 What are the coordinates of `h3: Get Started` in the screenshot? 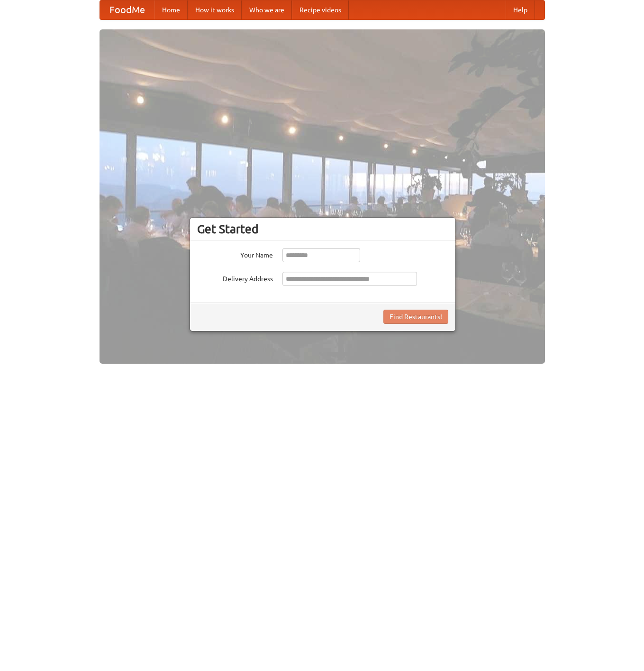 It's located at (323, 229).